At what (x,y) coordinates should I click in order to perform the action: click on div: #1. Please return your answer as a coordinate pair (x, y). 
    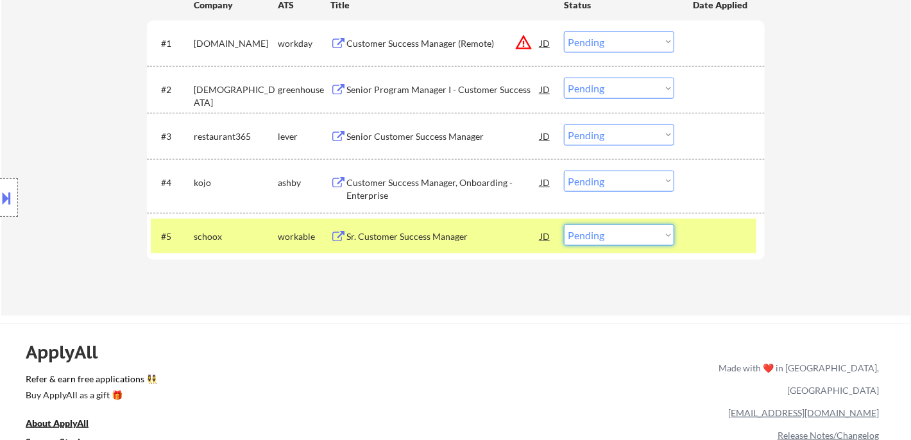
    Looking at the image, I should click on (172, 44).